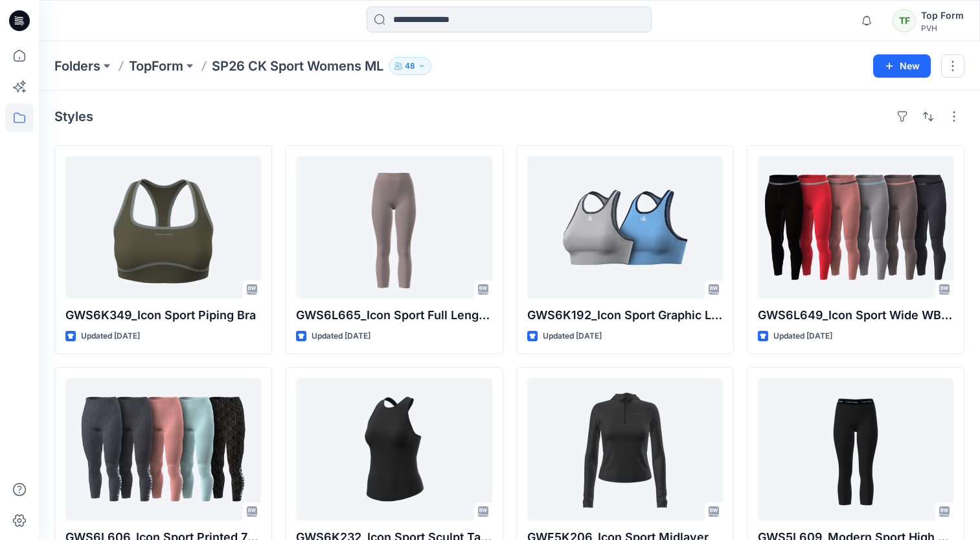 The width and height of the screenshot is (980, 540). Describe the element at coordinates (856, 315) in the screenshot. I see `p: GWS6L649_Icon Sport Wide WB 78 legging_V02` at that location.